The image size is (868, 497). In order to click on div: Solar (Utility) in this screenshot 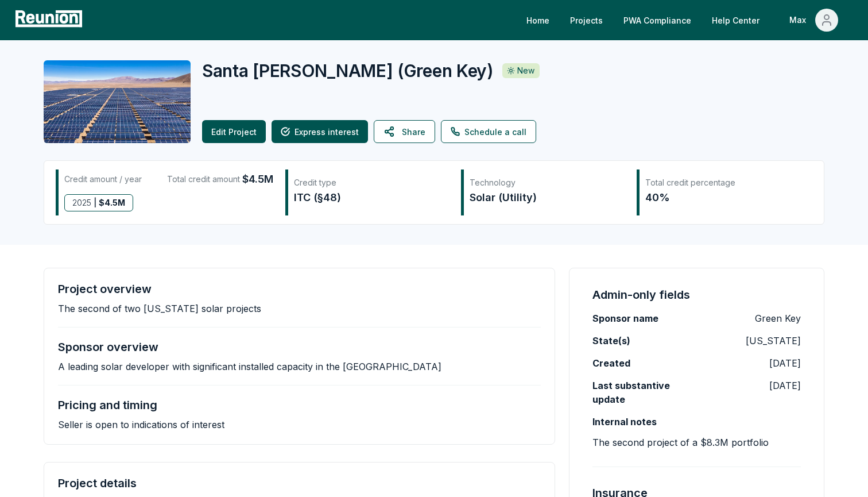, I will do `click(547, 197)`.